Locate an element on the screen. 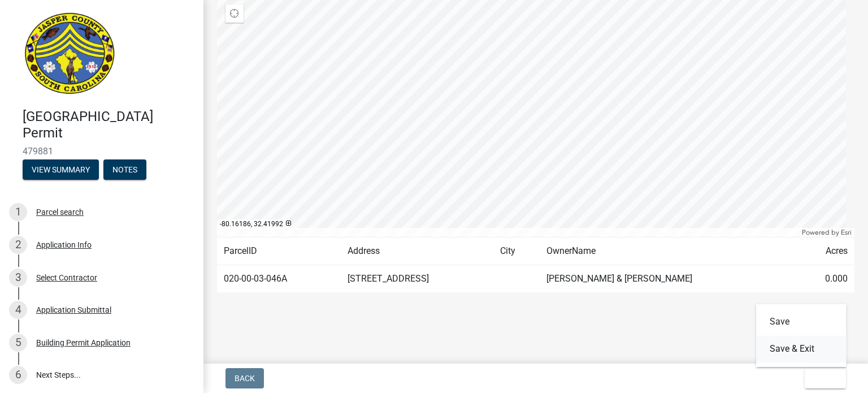  div: Application Info is located at coordinates (64, 245).